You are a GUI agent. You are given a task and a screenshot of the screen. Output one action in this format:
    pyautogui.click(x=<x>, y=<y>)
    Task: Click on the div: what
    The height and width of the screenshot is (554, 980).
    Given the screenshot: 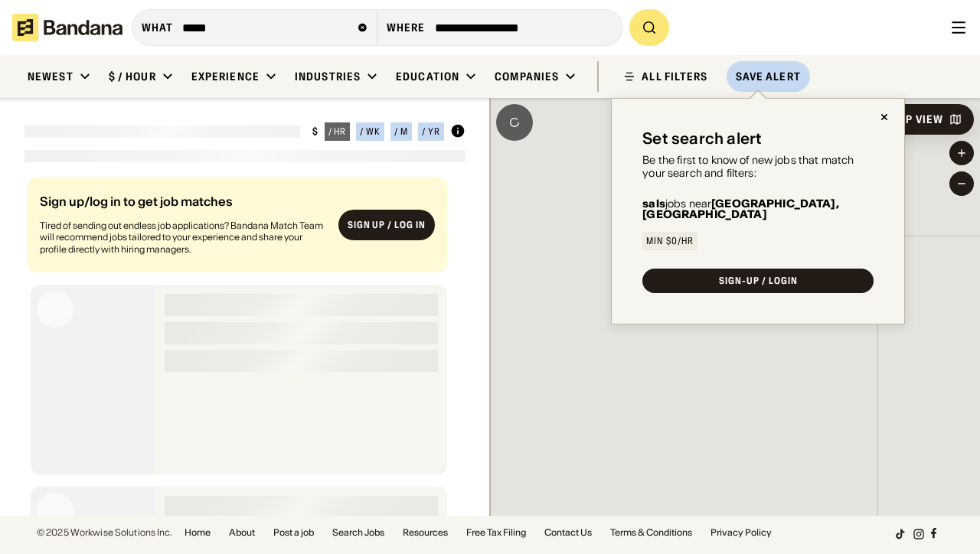 What is the action you would take?
    pyautogui.click(x=157, y=28)
    